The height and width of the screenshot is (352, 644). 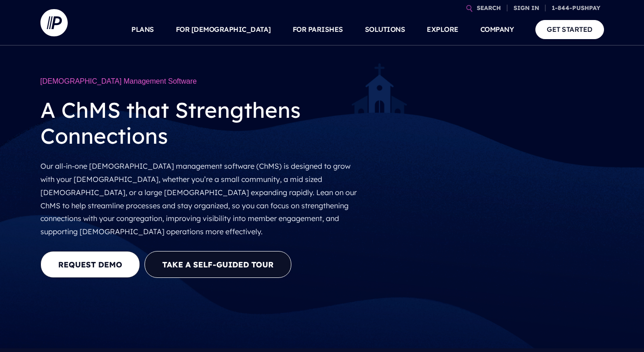 I want to click on a: SOLUTIONS, so click(x=385, y=29).